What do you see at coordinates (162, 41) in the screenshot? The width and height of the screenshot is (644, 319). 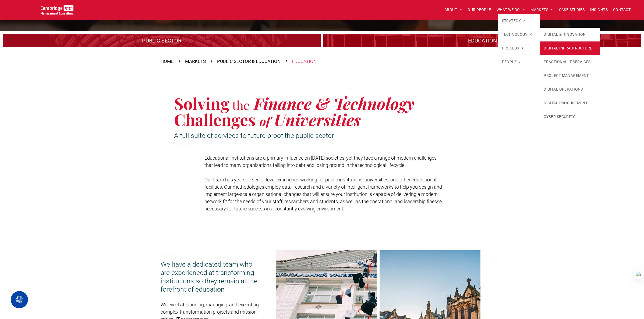 I see `a: A large mall with arched glass roof` at bounding box center [162, 41].